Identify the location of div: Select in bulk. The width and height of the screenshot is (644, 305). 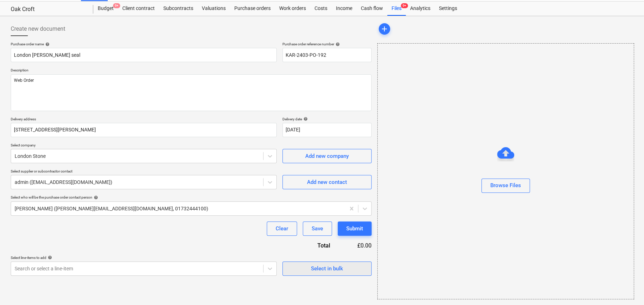
(327, 268).